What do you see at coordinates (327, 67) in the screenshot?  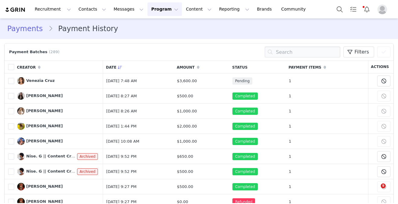 I see `th: Payment Items` at bounding box center [327, 67].